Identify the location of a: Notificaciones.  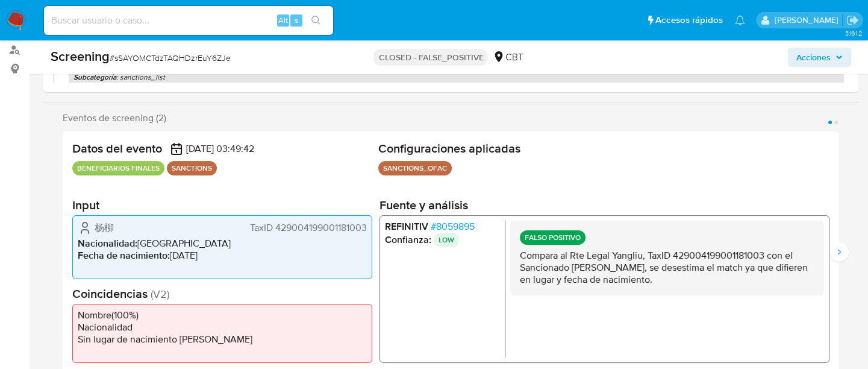
(739, 20).